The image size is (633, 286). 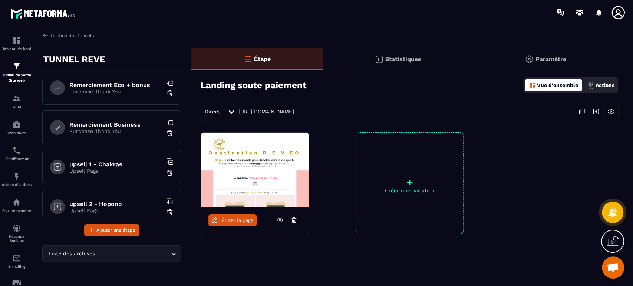 What do you see at coordinates (17, 262) in the screenshot?
I see `a: emailemailE-mailing` at bounding box center [17, 262].